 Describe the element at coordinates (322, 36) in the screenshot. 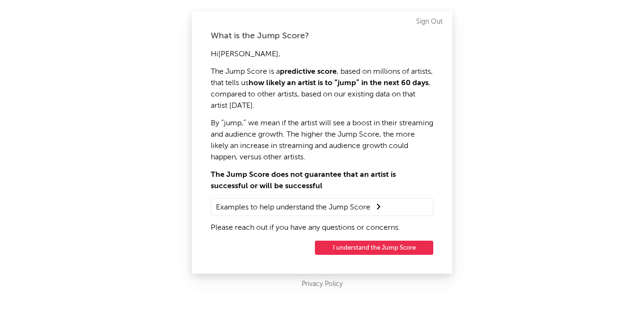

I see `div: What is the Jump Score?` at that location.